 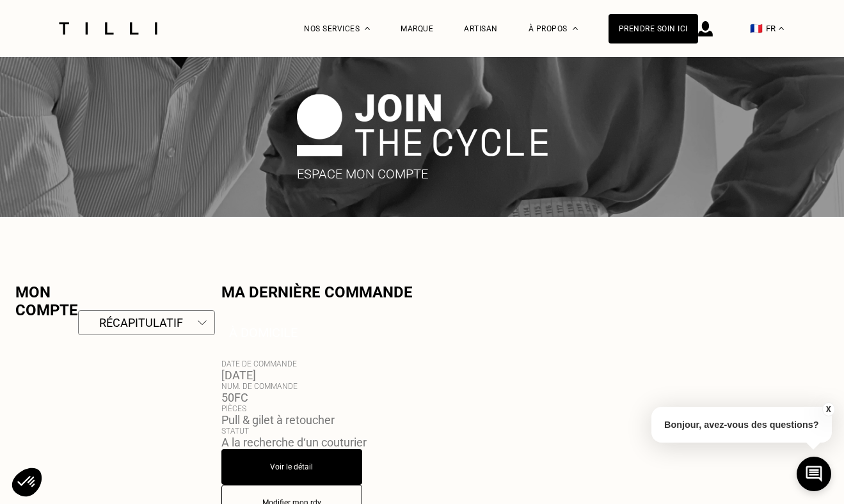 What do you see at coordinates (368, 28) in the screenshot?
I see `img: Menu déroulant` at bounding box center [368, 28].